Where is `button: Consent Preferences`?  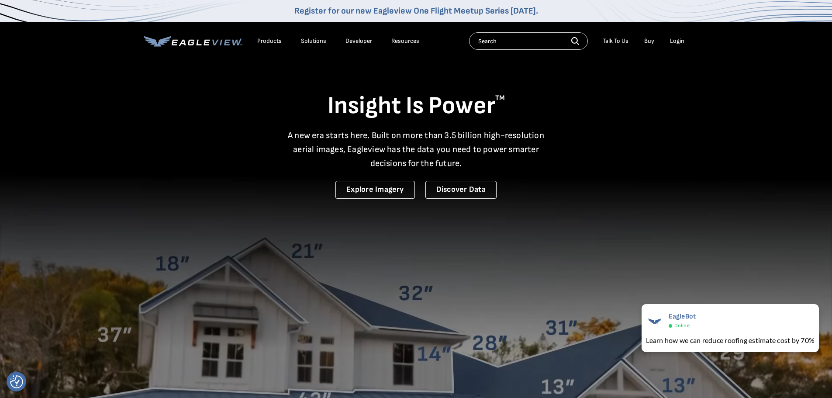 button: Consent Preferences is located at coordinates (17, 382).